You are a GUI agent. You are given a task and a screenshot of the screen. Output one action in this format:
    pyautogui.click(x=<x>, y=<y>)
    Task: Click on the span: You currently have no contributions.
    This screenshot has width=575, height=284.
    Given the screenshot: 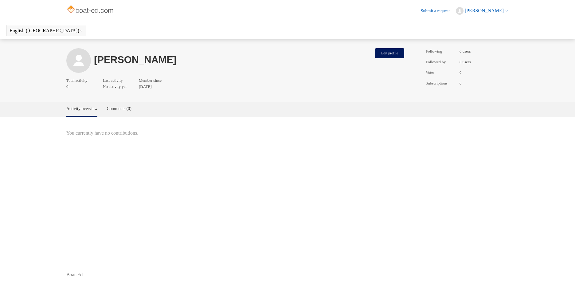 What is the action you would take?
    pyautogui.click(x=237, y=133)
    